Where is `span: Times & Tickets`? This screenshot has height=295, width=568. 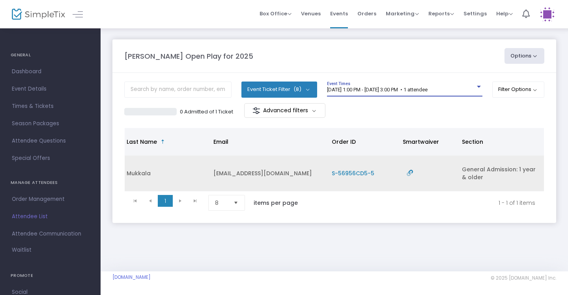 span: Times & Tickets is located at coordinates (50, 106).